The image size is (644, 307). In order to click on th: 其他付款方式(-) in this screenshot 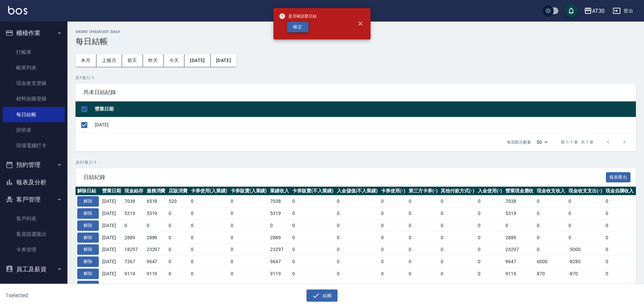, I will do `click(458, 191)`.